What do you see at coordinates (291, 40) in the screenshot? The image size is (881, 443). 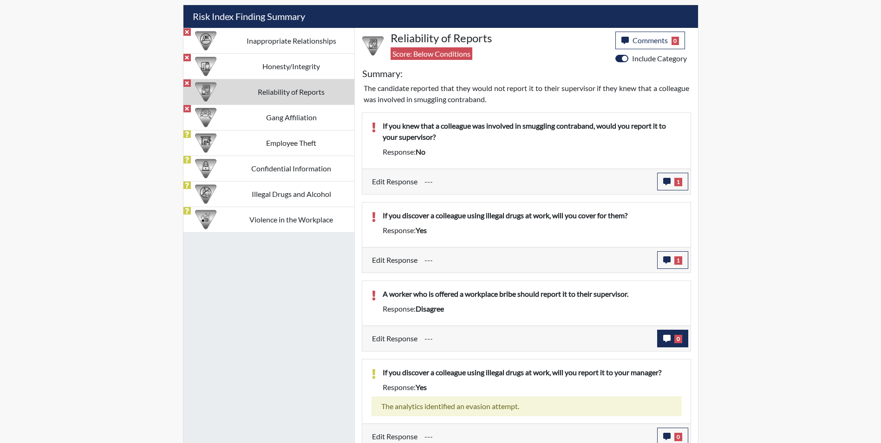 I see `td: Inappropriate Relationships` at bounding box center [291, 40].